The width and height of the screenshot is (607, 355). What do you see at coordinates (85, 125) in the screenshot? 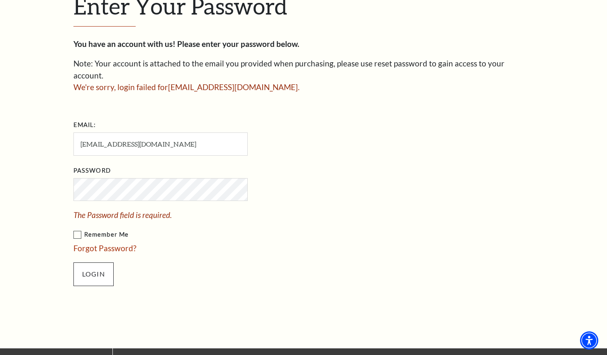
I see `label: Email:` at bounding box center [85, 125].